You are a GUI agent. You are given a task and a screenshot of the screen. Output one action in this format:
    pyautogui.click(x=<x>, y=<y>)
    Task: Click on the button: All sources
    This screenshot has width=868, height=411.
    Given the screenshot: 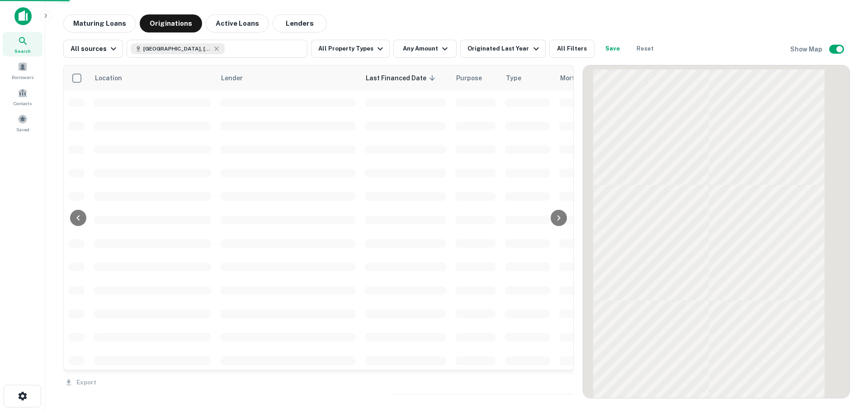 What is the action you would take?
    pyautogui.click(x=93, y=49)
    